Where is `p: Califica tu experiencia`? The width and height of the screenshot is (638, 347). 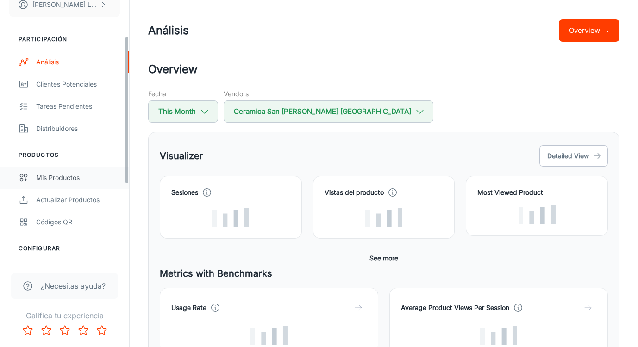
p: Califica tu experiencia is located at coordinates (64, 316).